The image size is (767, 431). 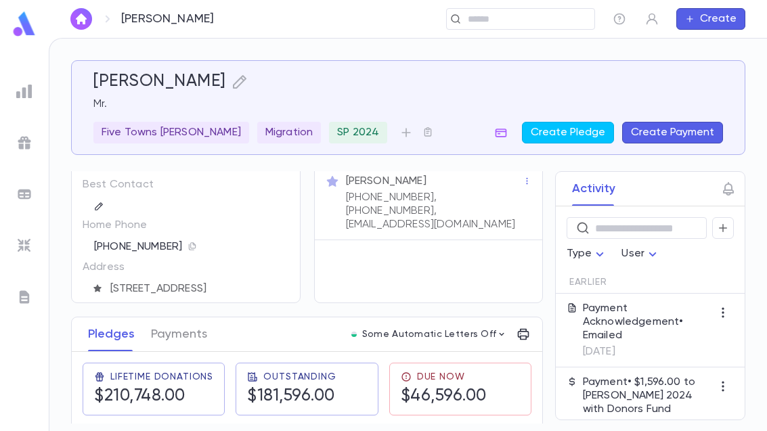 What do you see at coordinates (81, 19) in the screenshot?
I see `img: home_white.a664292cf8c1dea59945f0da9f25487c.svg` at bounding box center [81, 19].